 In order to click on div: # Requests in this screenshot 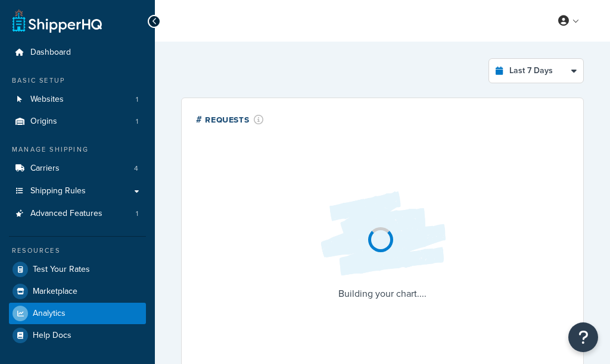, I will do `click(230, 119)`.